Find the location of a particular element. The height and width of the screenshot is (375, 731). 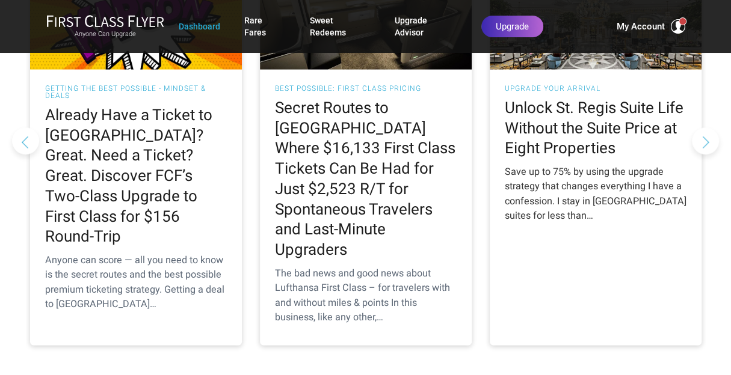

div: The bad news and good news about Lufthansa First Class – for travelers with and without miles & p... is located at coordinates (366, 295).